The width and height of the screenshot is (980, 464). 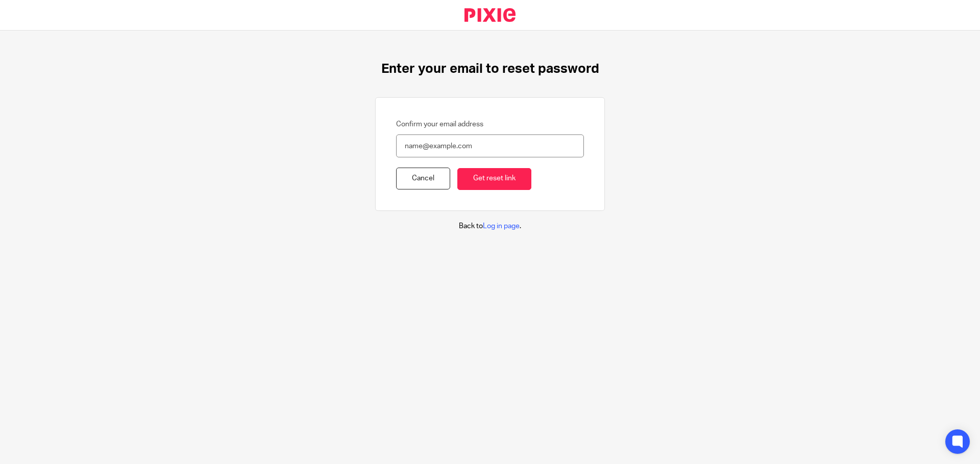 I want to click on label: Confirm your email address, so click(x=439, y=125).